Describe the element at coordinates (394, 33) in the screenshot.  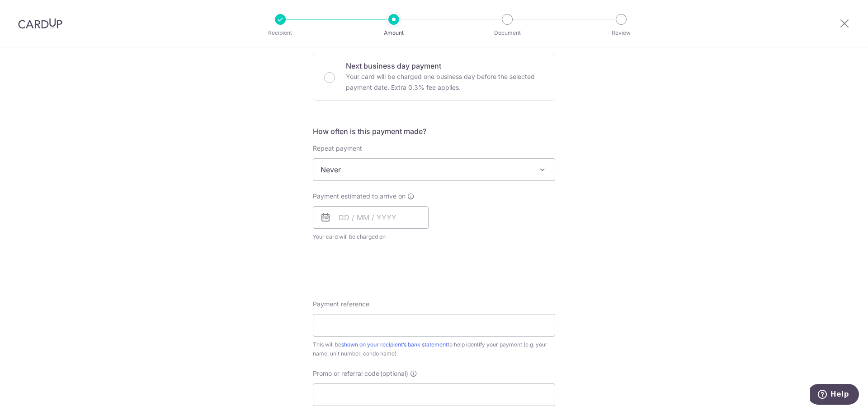
I see `p: Amount` at that location.